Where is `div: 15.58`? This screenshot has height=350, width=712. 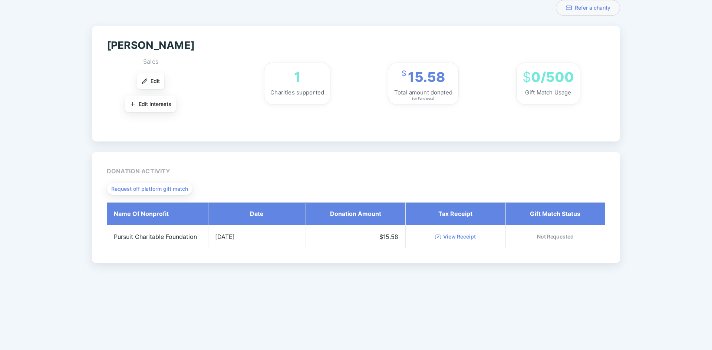 div: 15.58 is located at coordinates (423, 77).